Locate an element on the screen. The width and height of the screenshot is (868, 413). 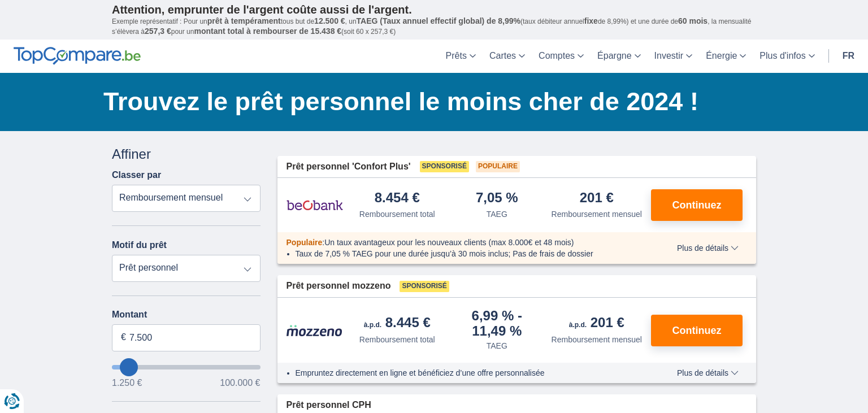
label: Motif du prêt is located at coordinates (139, 245).